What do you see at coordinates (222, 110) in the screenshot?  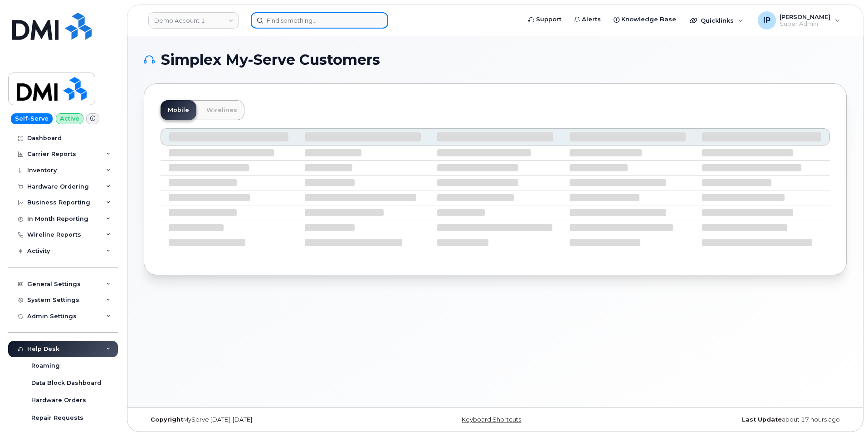 I see `a: Wirelines` at bounding box center [222, 110].